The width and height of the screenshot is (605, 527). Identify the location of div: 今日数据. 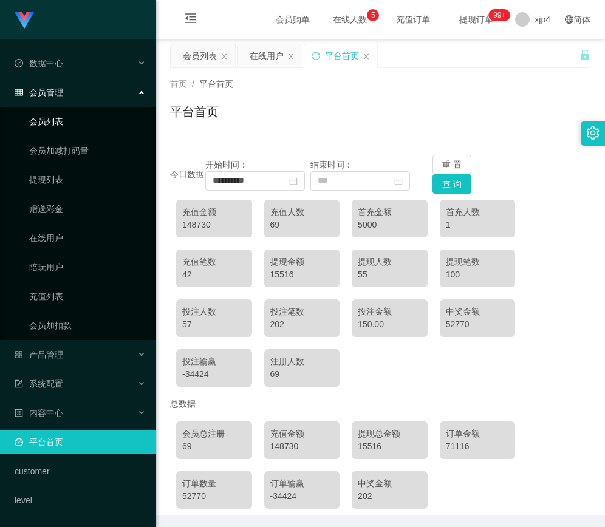
(188, 174).